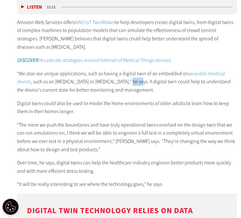 Image resolution: width=241 pixels, height=218 pixels. What do you see at coordinates (11, 207) in the screenshot?
I see `div: Cookie Settings` at bounding box center [11, 207].